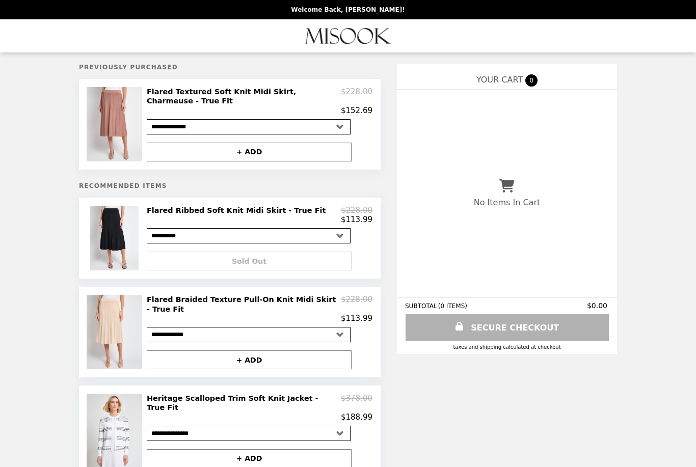  What do you see at coordinates (356, 417) in the screenshot?
I see `p: $188.99` at bounding box center [356, 417].